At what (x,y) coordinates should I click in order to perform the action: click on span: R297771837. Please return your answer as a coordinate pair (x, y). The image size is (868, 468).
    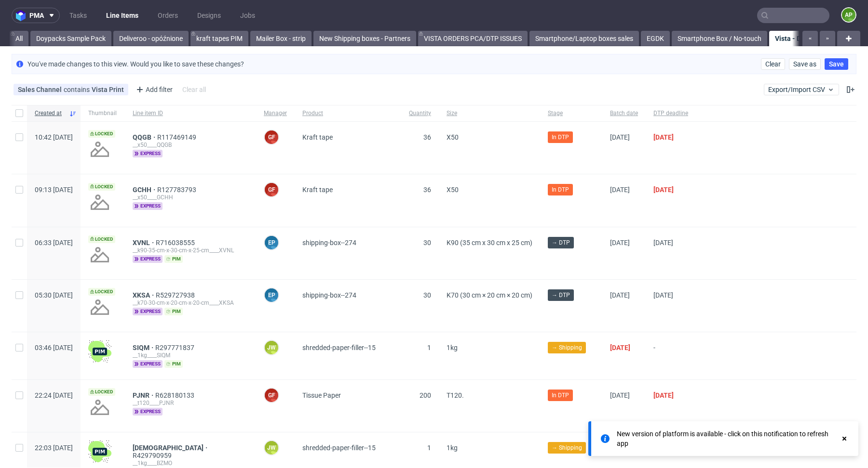
    Looking at the image, I should click on (175, 348).